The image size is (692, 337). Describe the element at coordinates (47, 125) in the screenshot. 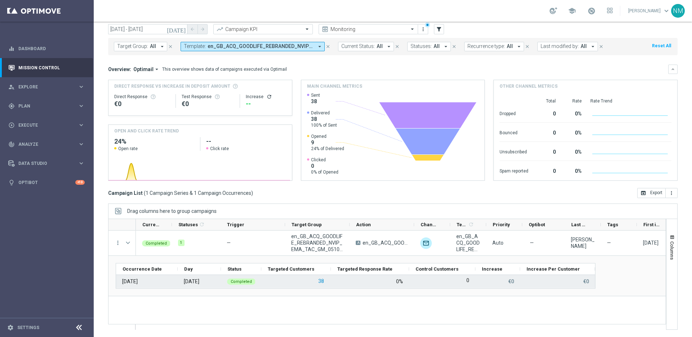

I see `button: play_circle_outline Execute keyboard_arrow_right` at that location.